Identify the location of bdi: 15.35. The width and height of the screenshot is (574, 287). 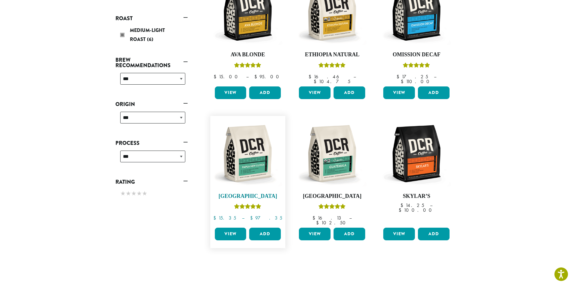
(225, 218).